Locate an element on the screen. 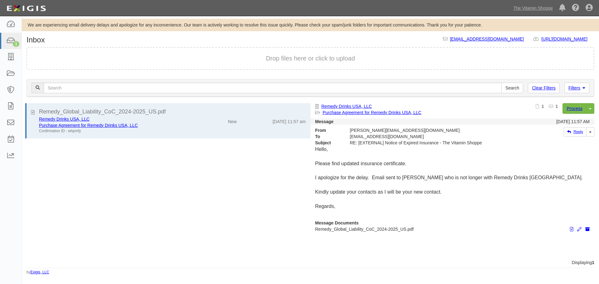  span: Hello, is located at coordinates (321, 149).